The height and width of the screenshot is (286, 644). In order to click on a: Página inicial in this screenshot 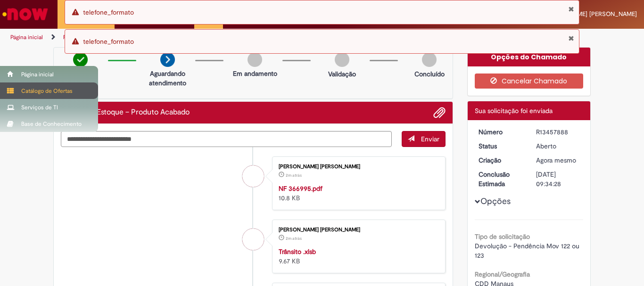, I will do `click(27, 37)`.